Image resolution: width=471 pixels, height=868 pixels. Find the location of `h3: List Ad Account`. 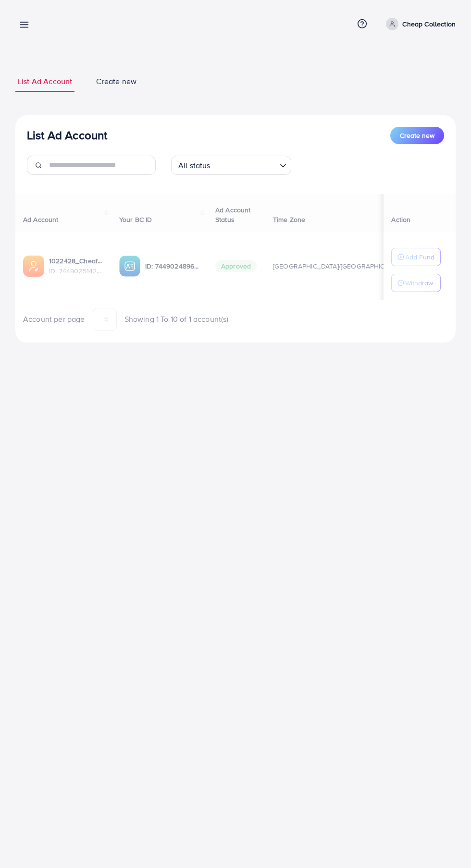

h3: List Ad Account is located at coordinates (67, 135).